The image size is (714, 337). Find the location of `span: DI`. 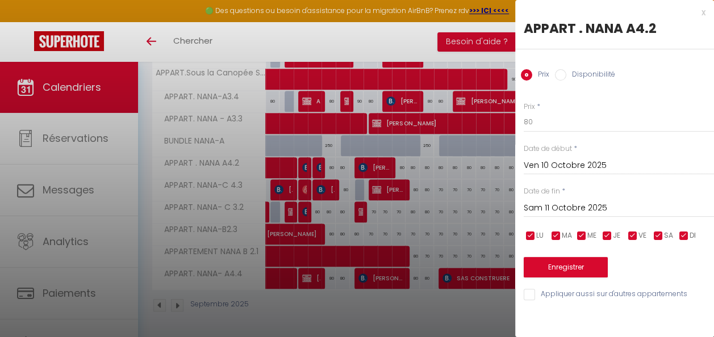

span: DI is located at coordinates (692, 236).